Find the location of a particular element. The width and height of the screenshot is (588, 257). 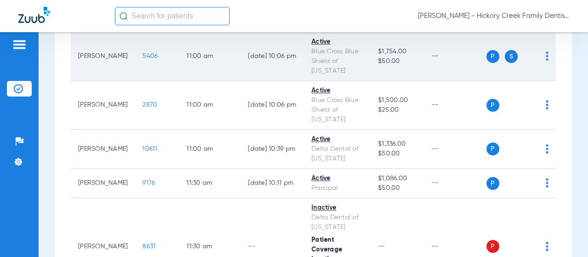

span: $25.00 is located at coordinates (397, 110).